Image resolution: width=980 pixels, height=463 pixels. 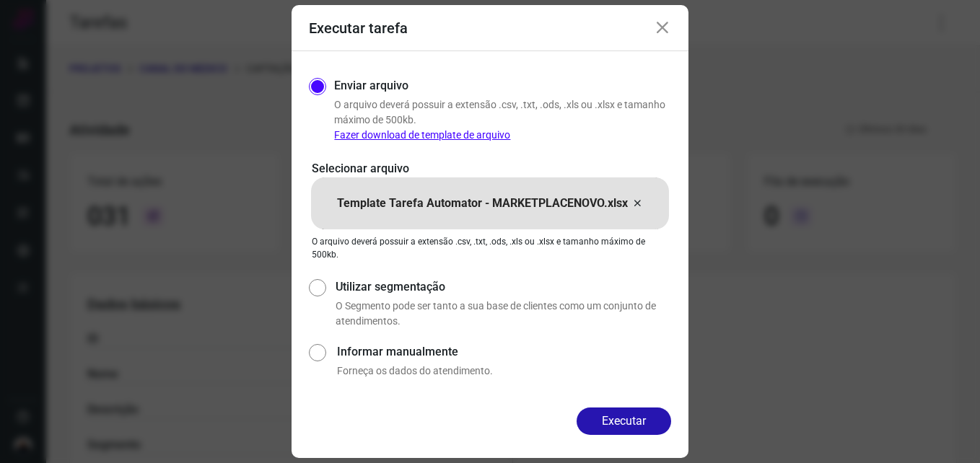 I want to click on p: Selecionar arquivo, so click(x=490, y=169).